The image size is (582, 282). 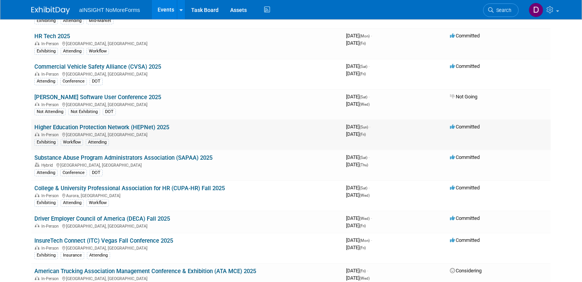 I want to click on img: Dae Kim, so click(x=536, y=10).